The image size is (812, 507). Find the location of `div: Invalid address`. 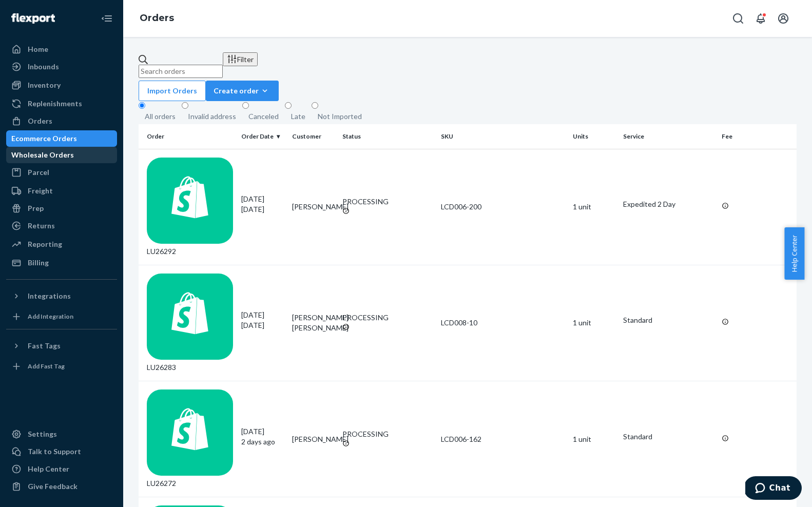

div: Invalid address is located at coordinates (212, 116).